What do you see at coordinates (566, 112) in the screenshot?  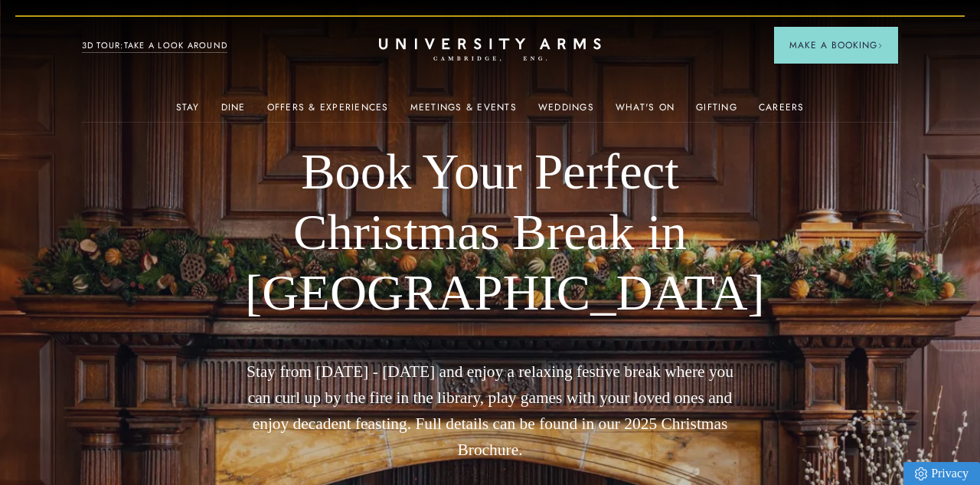 I see `a: Weddings` at bounding box center [566, 112].